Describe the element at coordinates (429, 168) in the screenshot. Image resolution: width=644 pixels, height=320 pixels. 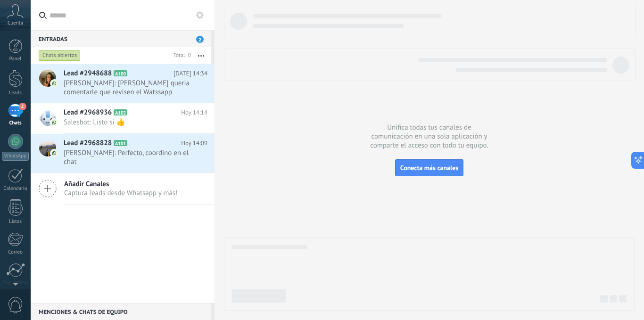
I see `span: Conecta más canales` at that location.